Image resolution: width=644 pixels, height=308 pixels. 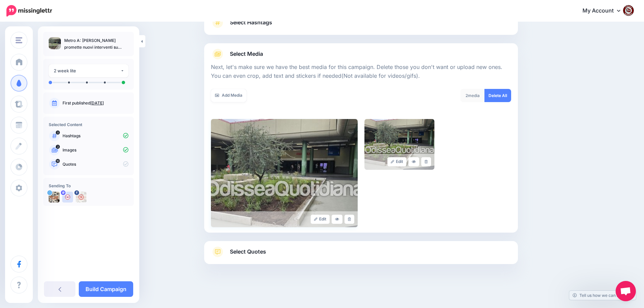 What do you see at coordinates (68, 197) in the screenshot?
I see `img: user_default_image.png` at bounding box center [68, 197].